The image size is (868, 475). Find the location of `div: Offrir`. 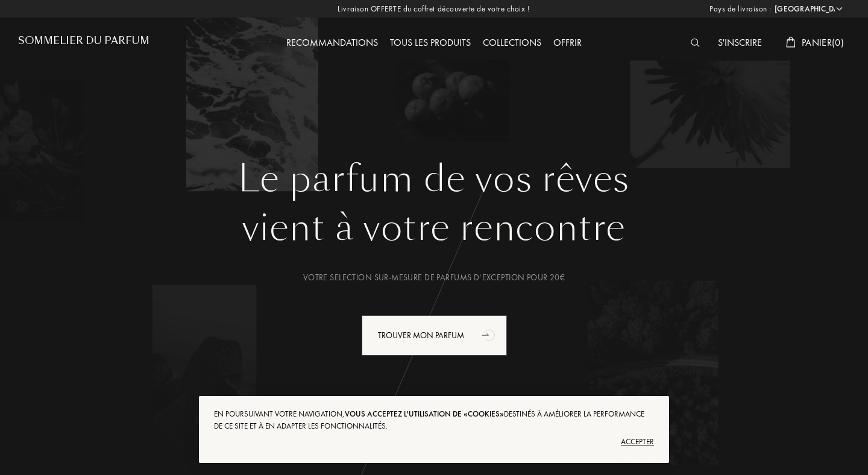

div: Offrir is located at coordinates (568, 43).